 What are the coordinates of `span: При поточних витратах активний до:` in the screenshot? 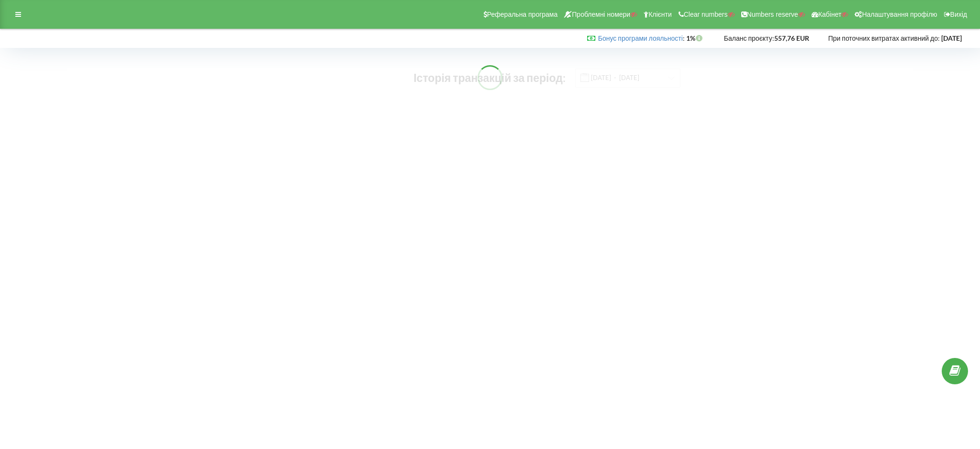 It's located at (884, 38).